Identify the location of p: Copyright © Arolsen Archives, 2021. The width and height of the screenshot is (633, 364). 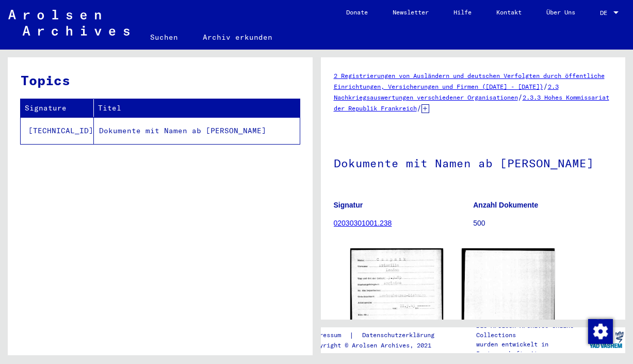
(378, 345).